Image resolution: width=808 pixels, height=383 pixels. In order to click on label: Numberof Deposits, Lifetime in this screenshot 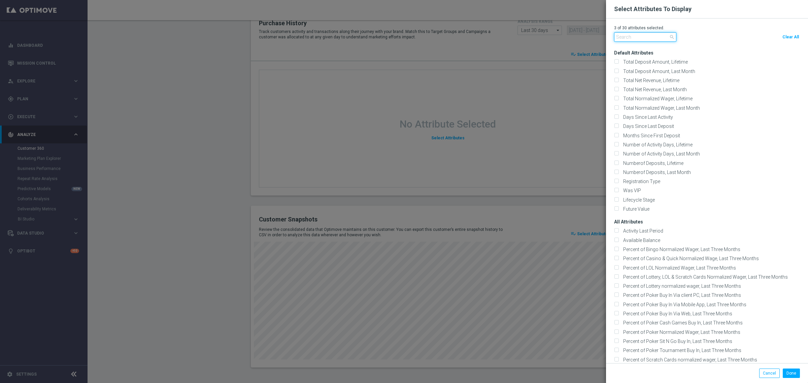, I will do `click(652, 163)`.